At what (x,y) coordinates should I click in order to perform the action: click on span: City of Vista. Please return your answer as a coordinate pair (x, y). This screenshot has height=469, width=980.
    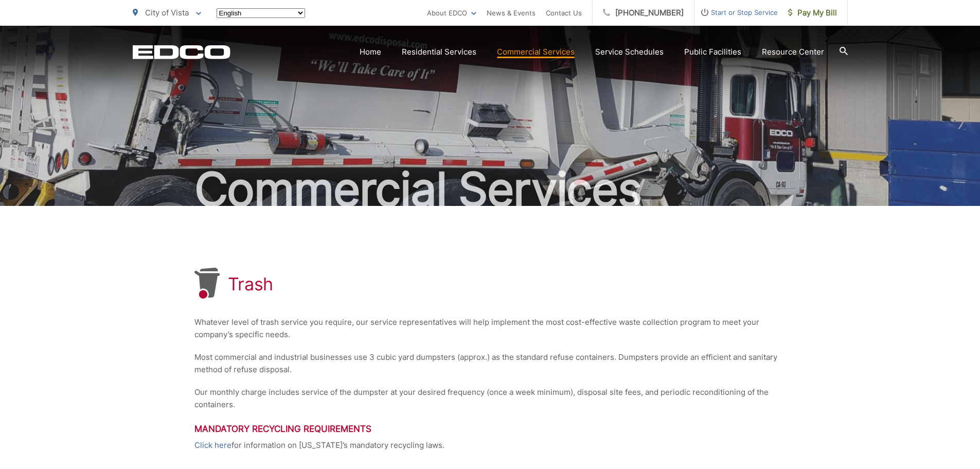
    Looking at the image, I should click on (167, 12).